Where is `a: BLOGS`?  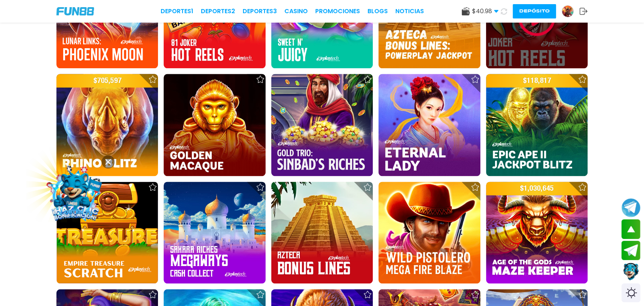 a: BLOGS is located at coordinates (378, 11).